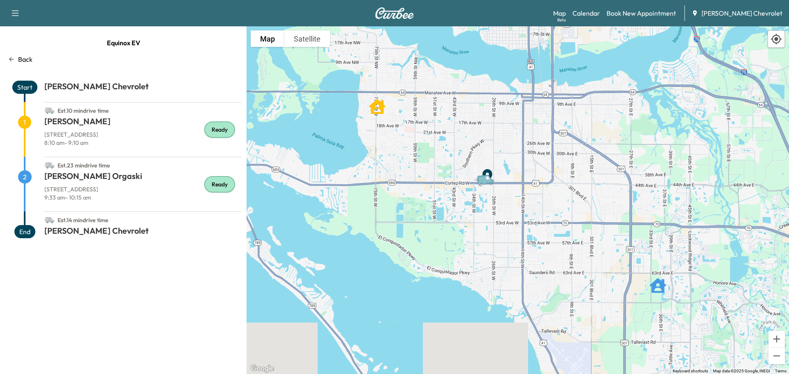 This screenshot has width=789, height=374. I want to click on a: Book New Appointment, so click(641, 13).